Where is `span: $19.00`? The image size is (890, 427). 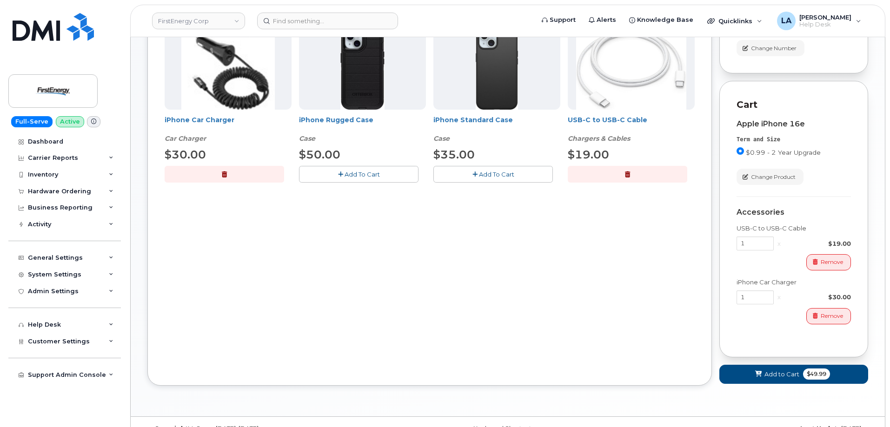
span: $19.00 is located at coordinates (588, 154).